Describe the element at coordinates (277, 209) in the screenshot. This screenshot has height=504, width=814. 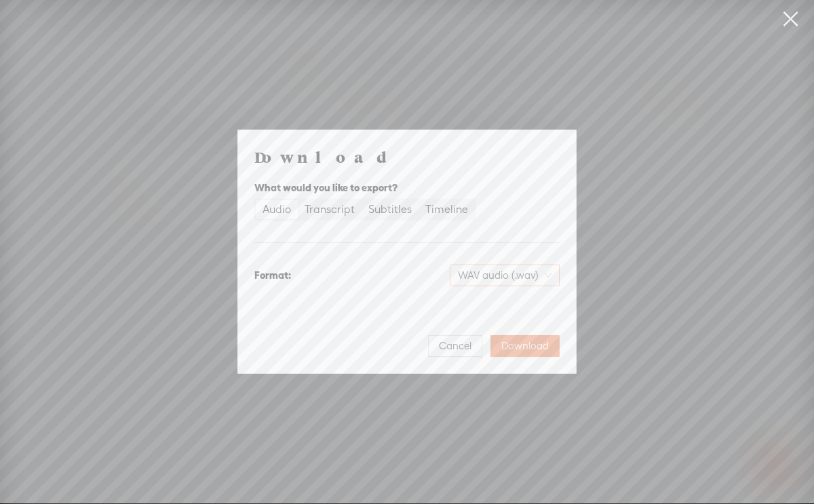
I see `div: Audio` at that location.